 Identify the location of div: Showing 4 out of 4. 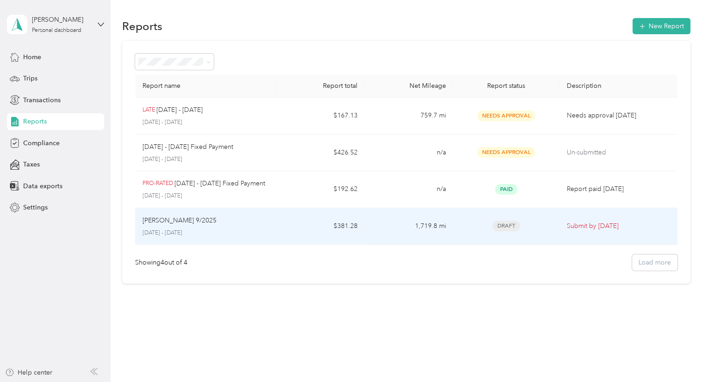
(161, 262).